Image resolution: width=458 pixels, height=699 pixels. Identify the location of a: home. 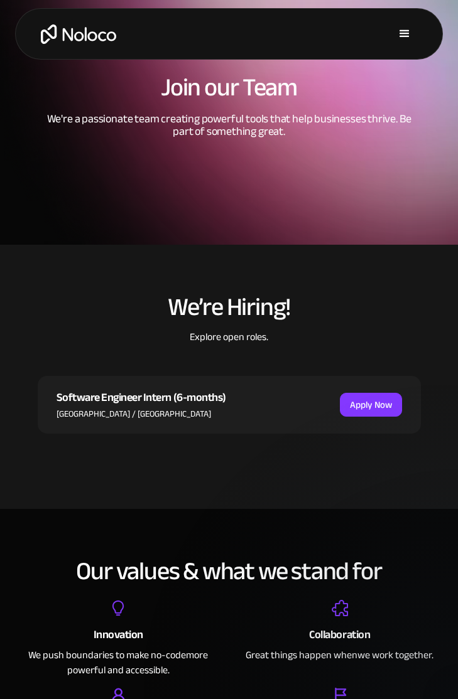
(75, 34).